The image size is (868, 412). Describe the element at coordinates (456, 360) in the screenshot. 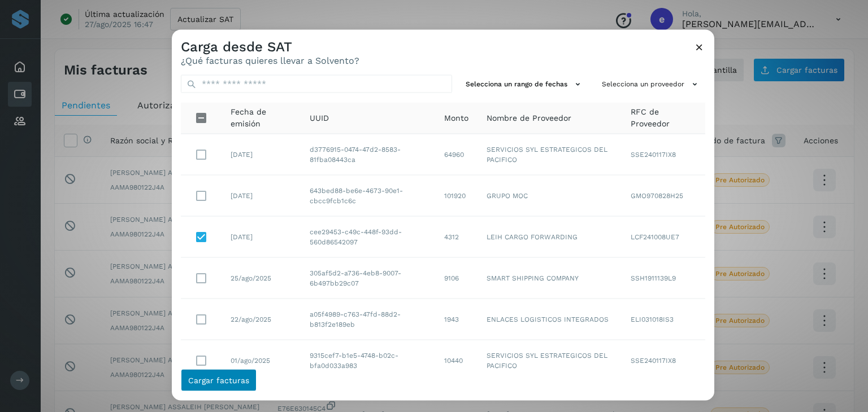

I see `td: 10440` at that location.